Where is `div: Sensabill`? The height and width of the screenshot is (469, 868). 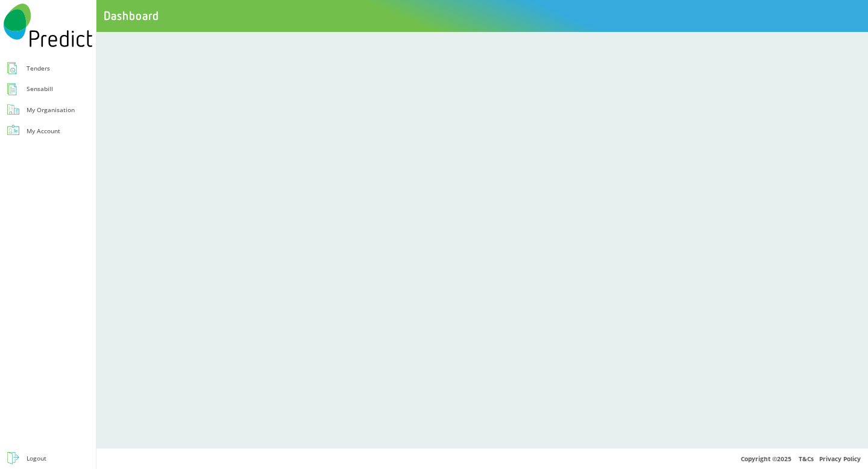 div: Sensabill is located at coordinates (40, 88).